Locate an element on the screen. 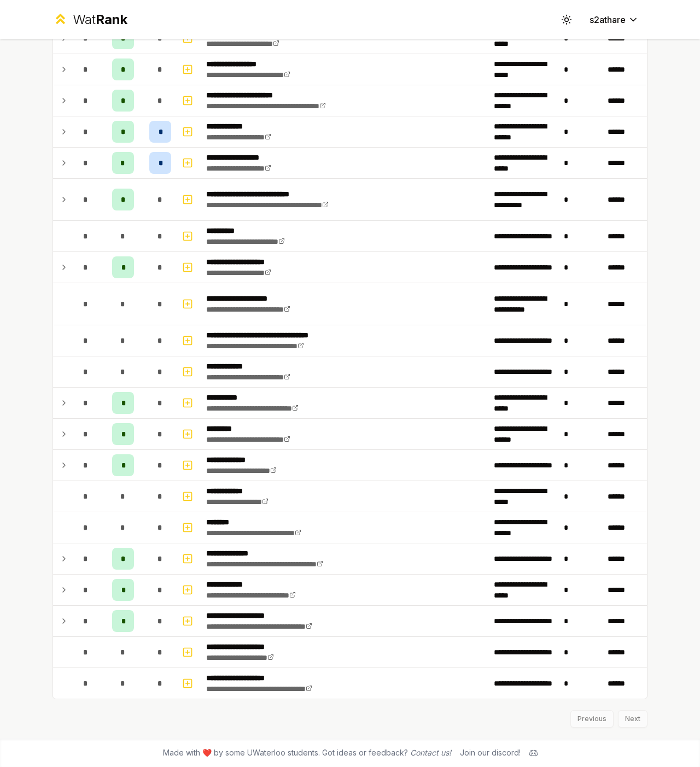 The width and height of the screenshot is (700, 767). span: Rank is located at coordinates (112, 19).